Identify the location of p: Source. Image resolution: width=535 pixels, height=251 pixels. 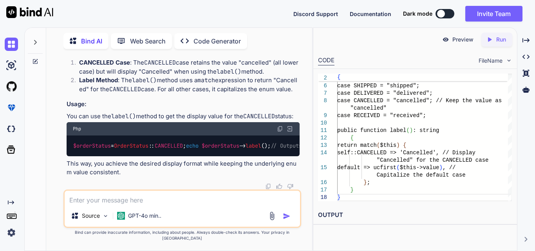
(91, 216).